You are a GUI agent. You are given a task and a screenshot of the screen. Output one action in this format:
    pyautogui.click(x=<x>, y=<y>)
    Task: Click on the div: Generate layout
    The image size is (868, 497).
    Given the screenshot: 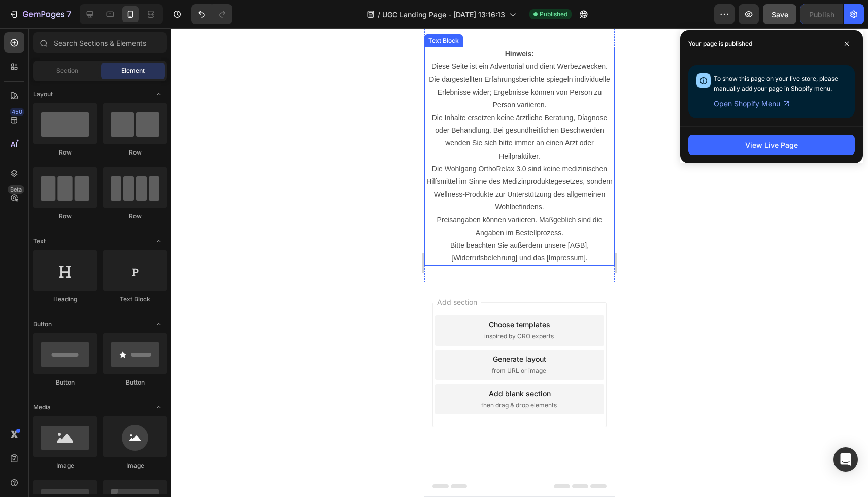 What is the action you would take?
    pyautogui.click(x=95, y=330)
    